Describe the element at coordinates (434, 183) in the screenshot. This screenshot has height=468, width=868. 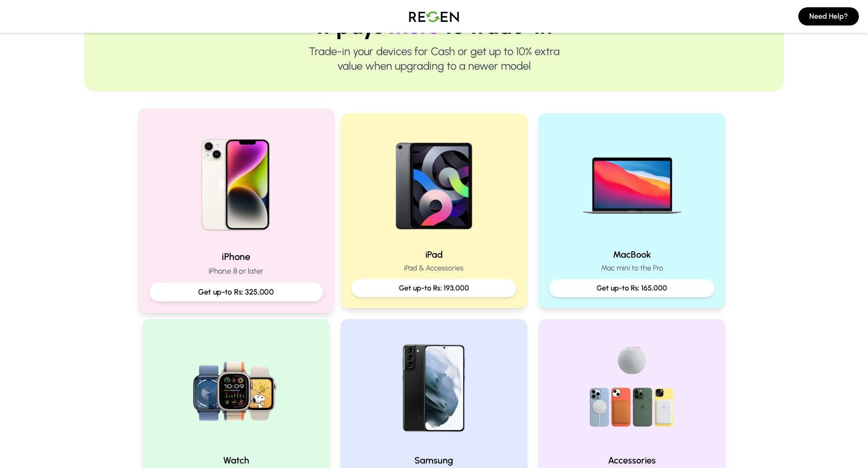
I see `img: iPad` at that location.